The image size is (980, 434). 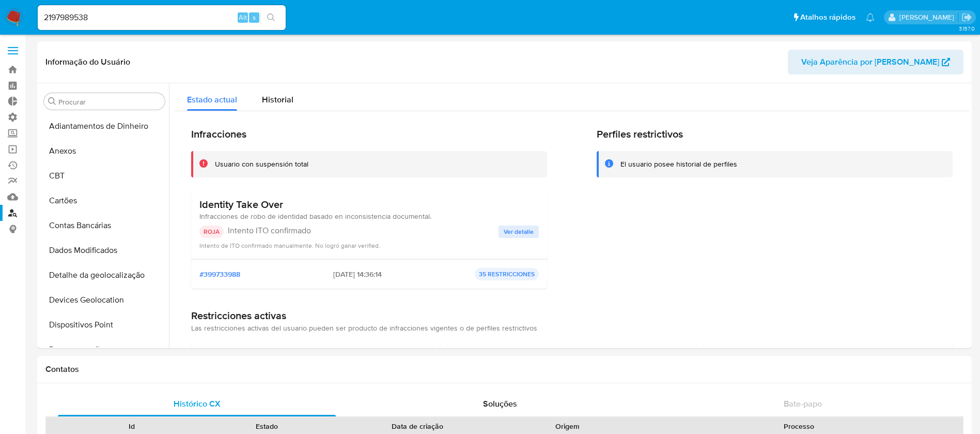 What do you see at coordinates (870, 17) in the screenshot?
I see `a: Notificações` at bounding box center [870, 17].